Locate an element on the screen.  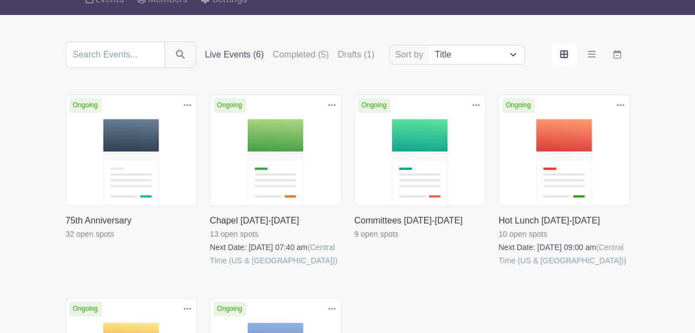
label: Completed (5) is located at coordinates (300, 55).